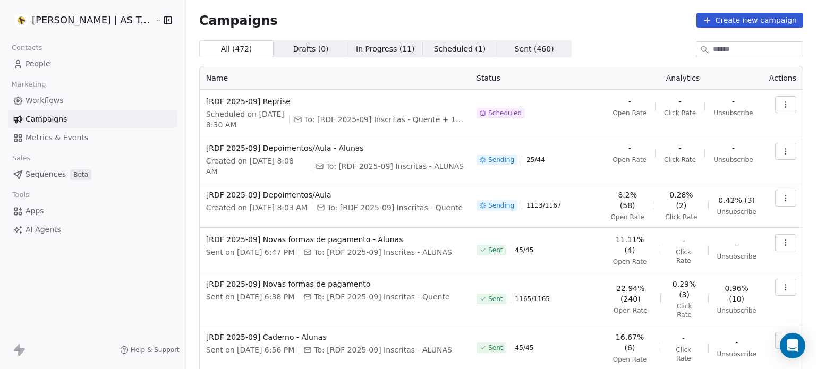 The width and height of the screenshot is (816, 369). I want to click on span: Sequences, so click(46, 174).